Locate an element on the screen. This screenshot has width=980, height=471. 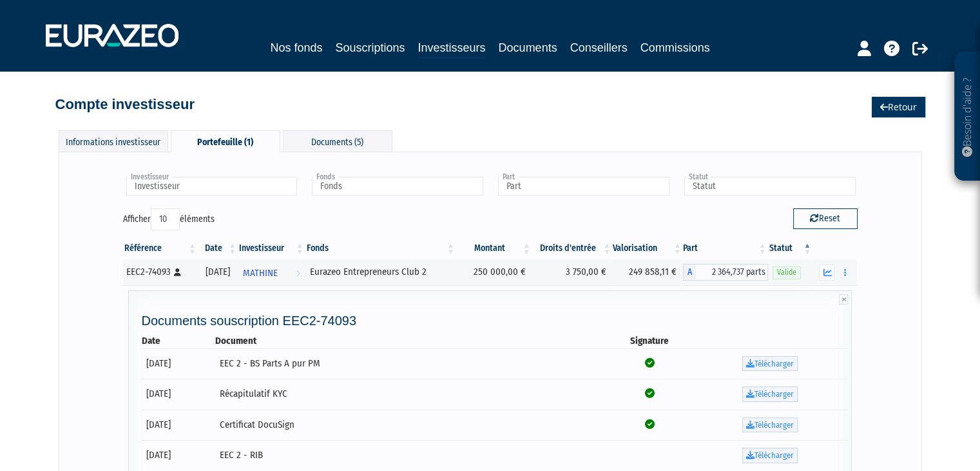
a: Nos fonds is located at coordinates (296, 48).